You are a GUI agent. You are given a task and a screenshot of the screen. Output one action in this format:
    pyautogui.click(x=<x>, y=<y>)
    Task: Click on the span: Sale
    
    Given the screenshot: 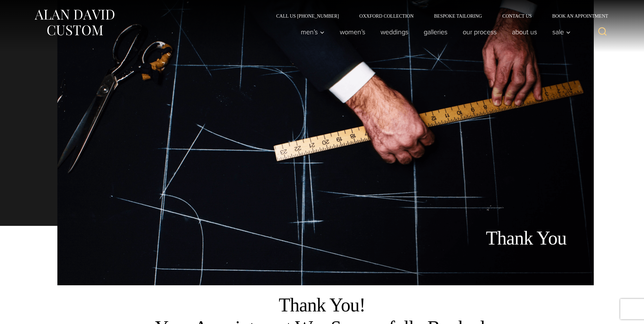 What is the action you would take?
    pyautogui.click(x=561, y=32)
    